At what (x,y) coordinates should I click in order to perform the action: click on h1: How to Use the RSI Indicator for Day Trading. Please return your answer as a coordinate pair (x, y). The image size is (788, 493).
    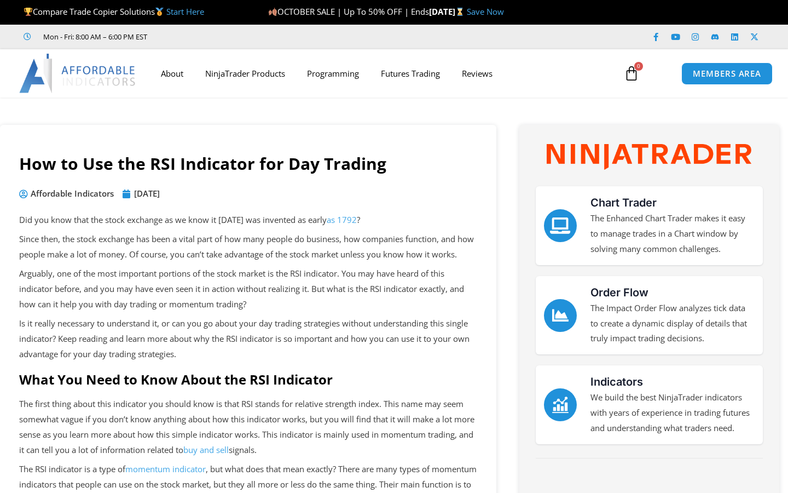
    Looking at the image, I should click on (248, 164).